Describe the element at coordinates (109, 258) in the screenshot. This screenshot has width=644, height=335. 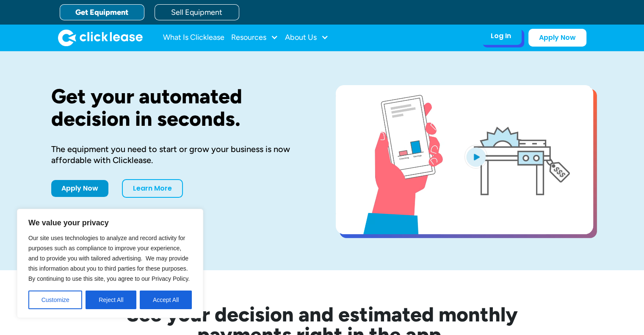
I see `span: Our site uses technologies to analyze and record activity for purposes such as compliance to impr...` at that location.